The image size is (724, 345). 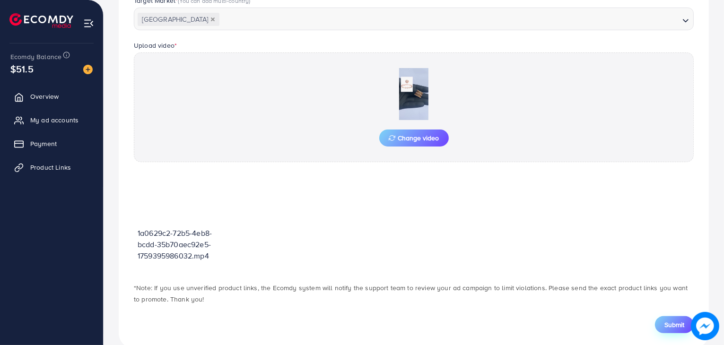 What do you see at coordinates (414, 94) in the screenshot?
I see `img: Preview Image` at bounding box center [414, 94].